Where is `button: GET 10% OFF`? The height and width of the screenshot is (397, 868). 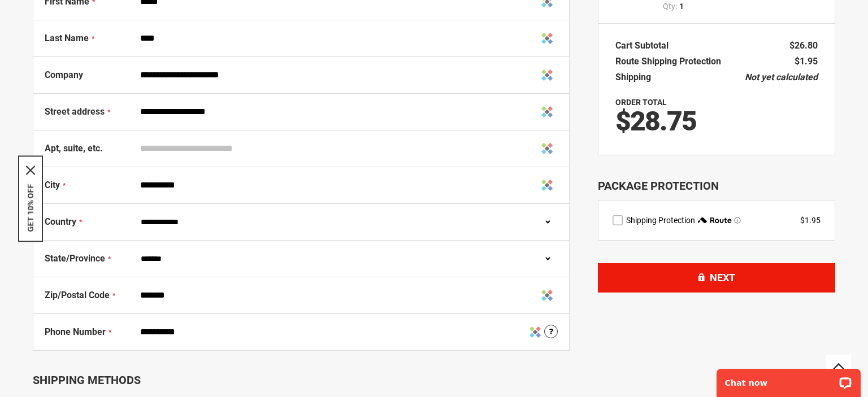
button: GET 10% OFF is located at coordinates (30, 208).